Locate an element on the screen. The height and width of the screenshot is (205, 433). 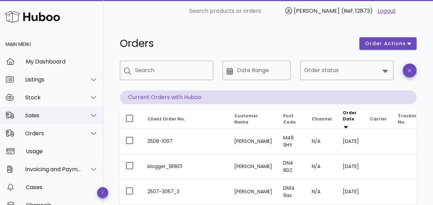
span: order actions is located at coordinates (385, 43).